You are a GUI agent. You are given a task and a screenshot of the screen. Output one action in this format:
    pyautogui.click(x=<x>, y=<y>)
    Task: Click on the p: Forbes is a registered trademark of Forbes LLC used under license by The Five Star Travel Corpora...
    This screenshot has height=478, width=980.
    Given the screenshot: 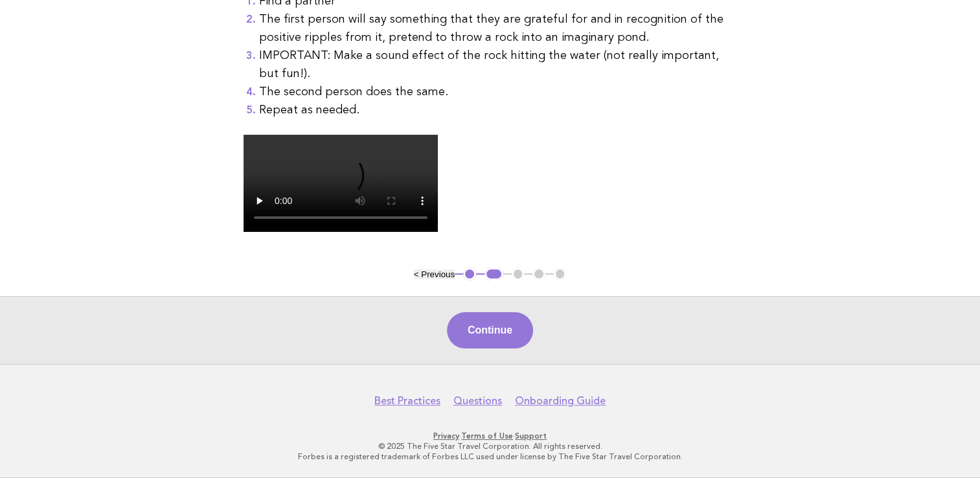 What is the action you would take?
    pyautogui.click(x=491, y=457)
    